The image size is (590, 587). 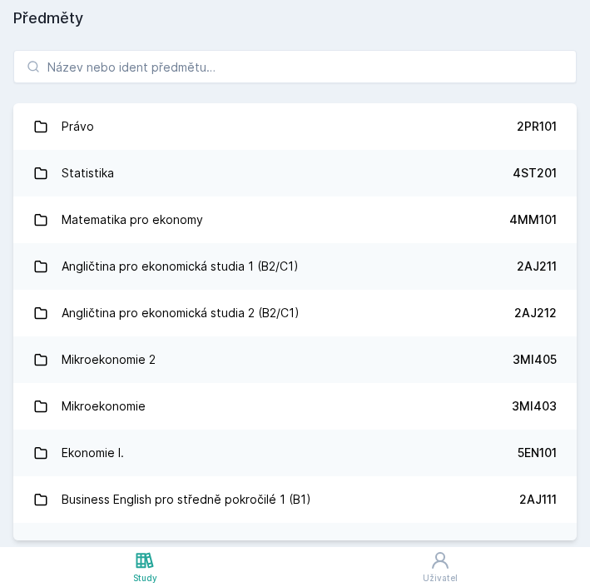 I want to click on div: 2AJ211, so click(x=537, y=266).